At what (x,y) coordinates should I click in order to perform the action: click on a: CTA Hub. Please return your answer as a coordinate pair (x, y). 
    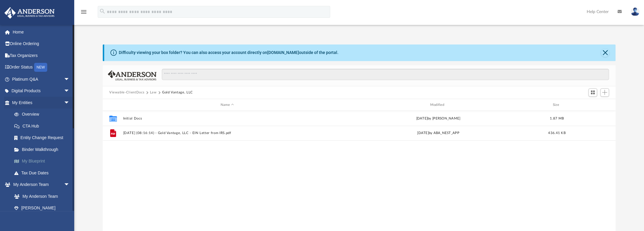
    Looking at the image, I should click on (44, 126).